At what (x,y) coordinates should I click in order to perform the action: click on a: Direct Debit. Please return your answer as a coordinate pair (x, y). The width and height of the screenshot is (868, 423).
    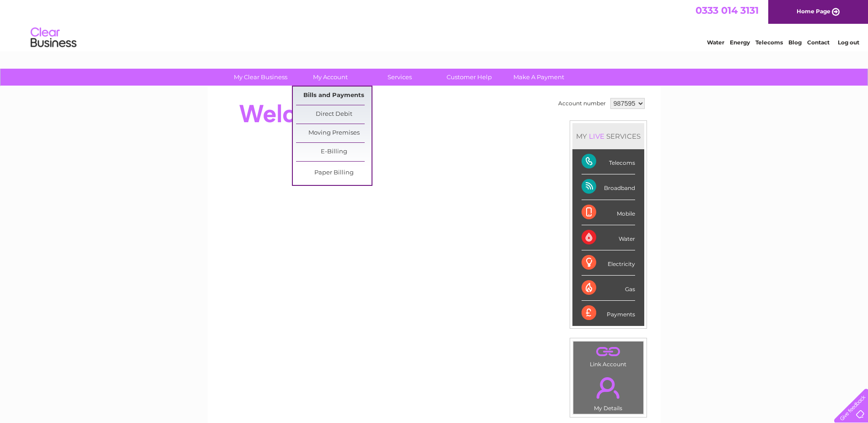
    Looking at the image, I should click on (334, 115).